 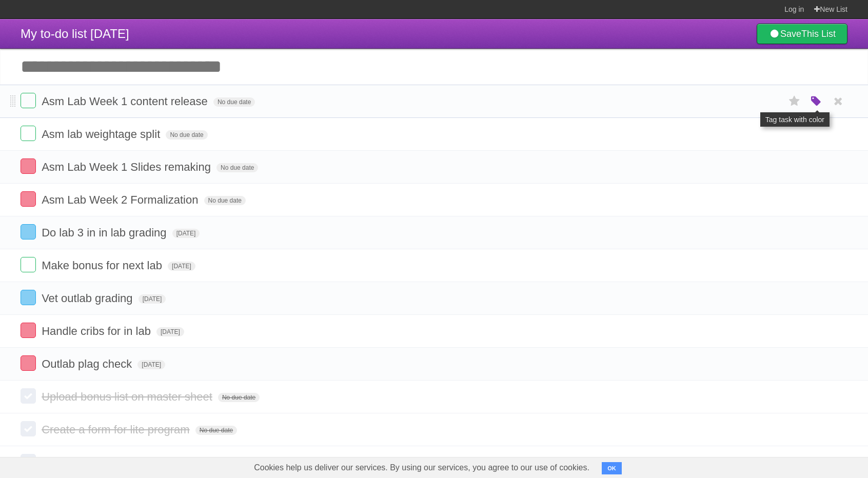 What do you see at coordinates (88, 364) in the screenshot?
I see `span: Outlab plag check` at bounding box center [88, 364].